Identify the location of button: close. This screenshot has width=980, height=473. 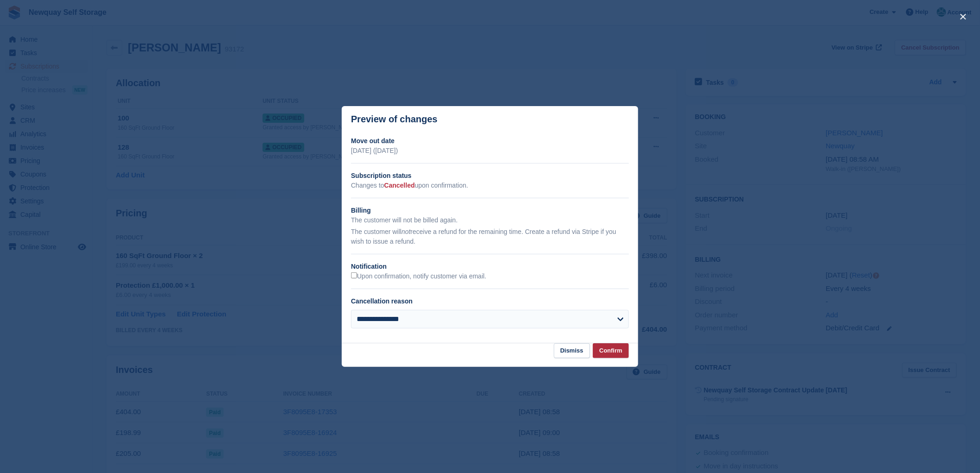
(964, 17).